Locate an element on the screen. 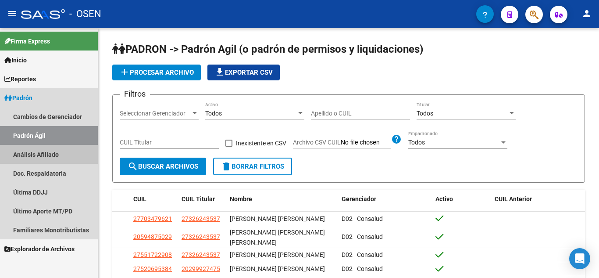  span: 20299927475 is located at coordinates (201, 268).